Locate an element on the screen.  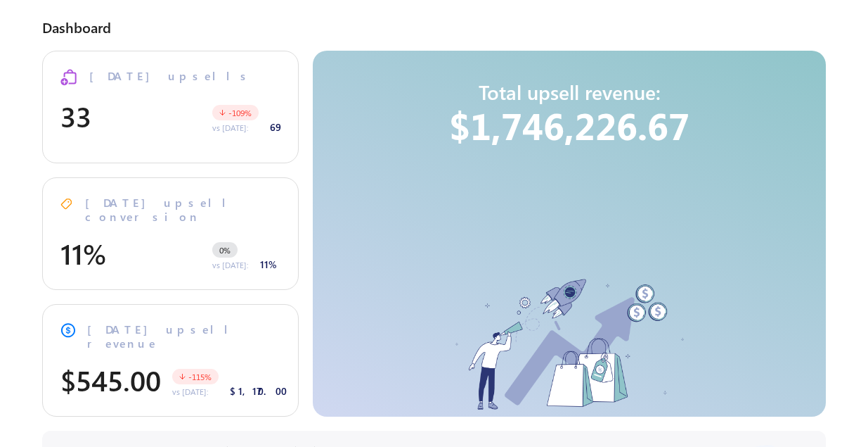
span: -115 % is located at coordinates (199, 376).